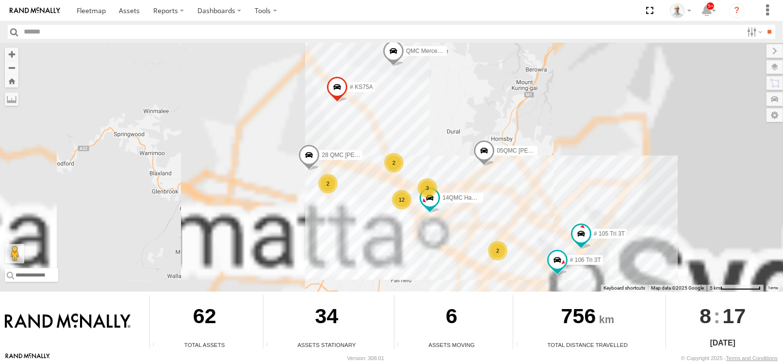  I want to click on div: 756, so click(588, 317).